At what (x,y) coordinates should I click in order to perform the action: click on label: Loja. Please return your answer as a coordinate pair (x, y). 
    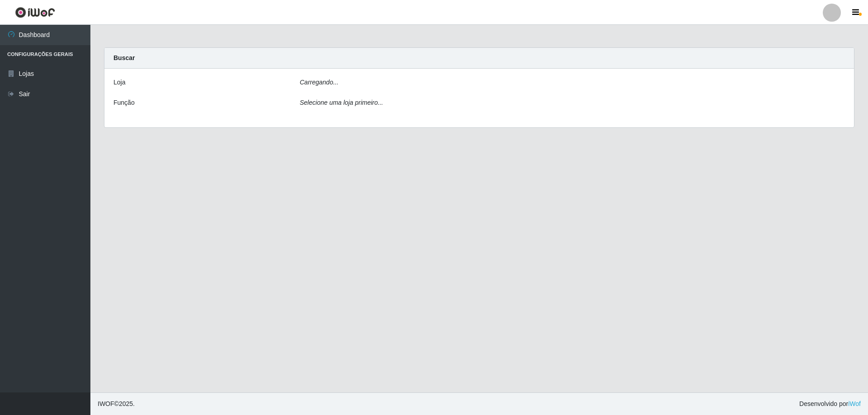
    Looking at the image, I should click on (120, 82).